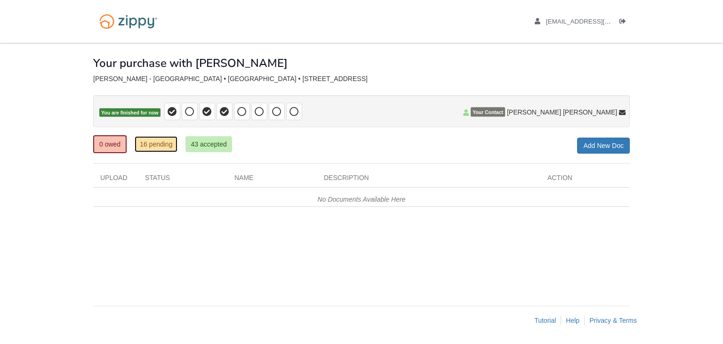 The height and width of the screenshot is (344, 723). I want to click on img: Logo, so click(128, 21).